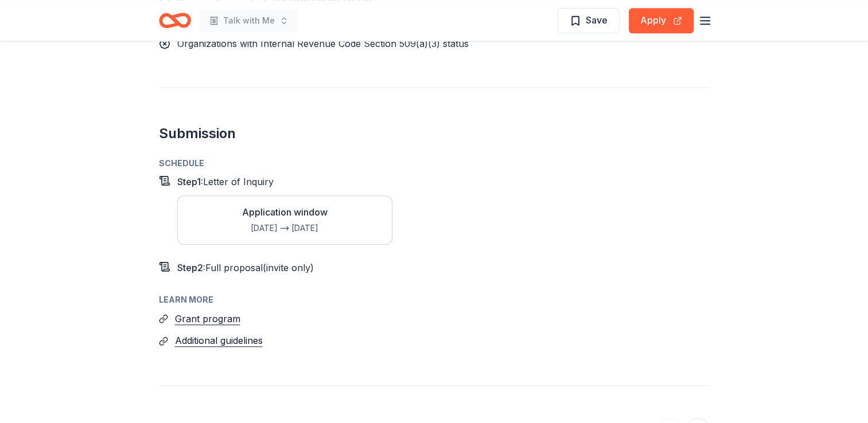 This screenshot has width=868, height=423. Describe the element at coordinates (191, 268) in the screenshot. I see `span: Step 2 :` at that location.